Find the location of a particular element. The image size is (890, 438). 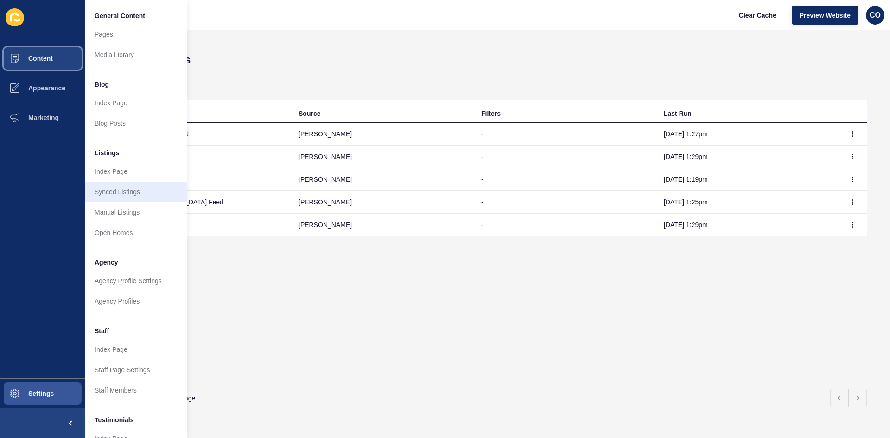

h1: Listing sources is located at coordinates (488, 60).